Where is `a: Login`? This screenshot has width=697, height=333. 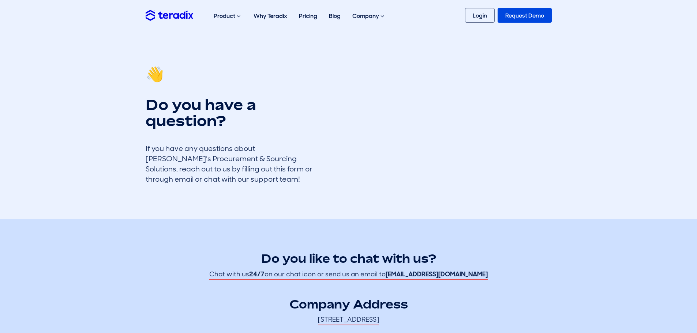
a: Login is located at coordinates (480, 15).